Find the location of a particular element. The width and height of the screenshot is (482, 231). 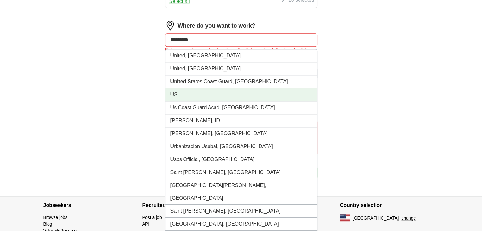

div: Enter a location and select from the list, or check the box for fully remote roles is located at coordinates (241, 54).